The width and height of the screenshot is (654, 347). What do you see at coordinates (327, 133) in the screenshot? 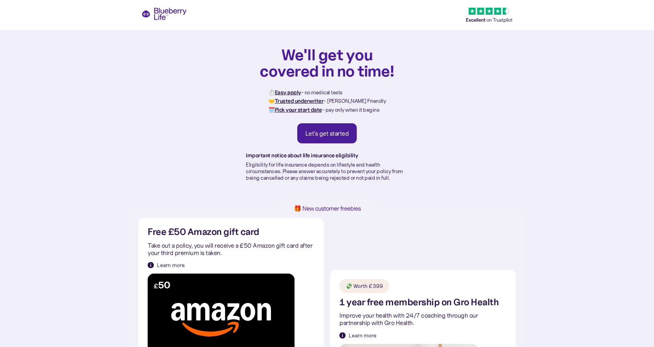
I see `div: Let's get started` at bounding box center [327, 133].